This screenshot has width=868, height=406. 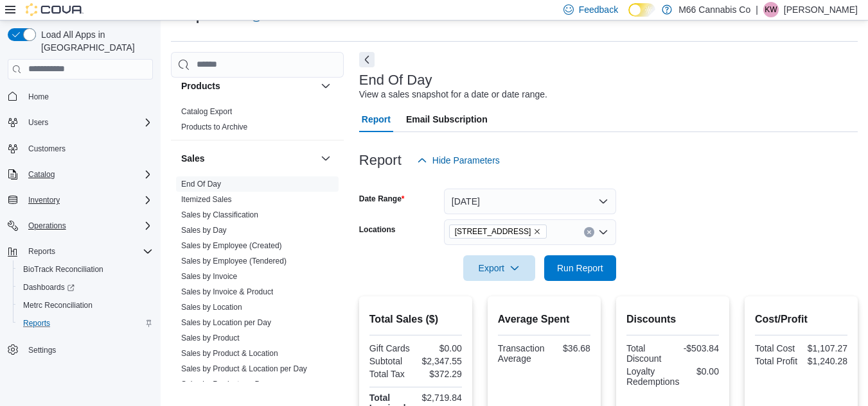 What do you see at coordinates (652, 377) in the screenshot?
I see `div: Loyalty Redemptions` at bounding box center [652, 377].